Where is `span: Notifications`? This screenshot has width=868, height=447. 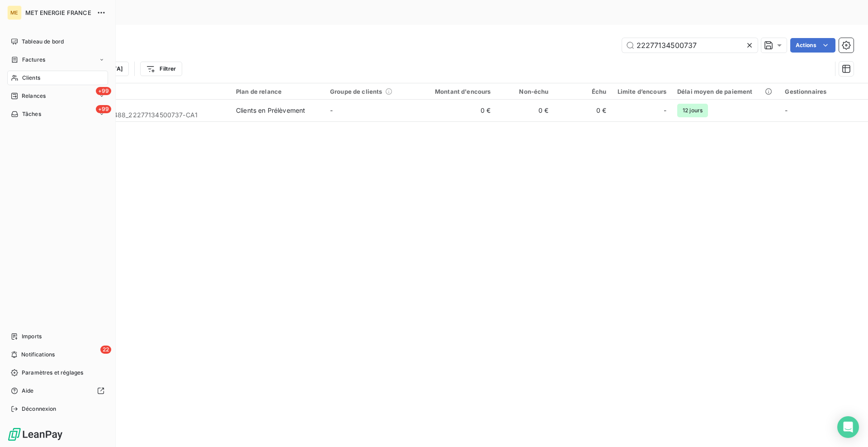
span: Notifications is located at coordinates (38, 354).